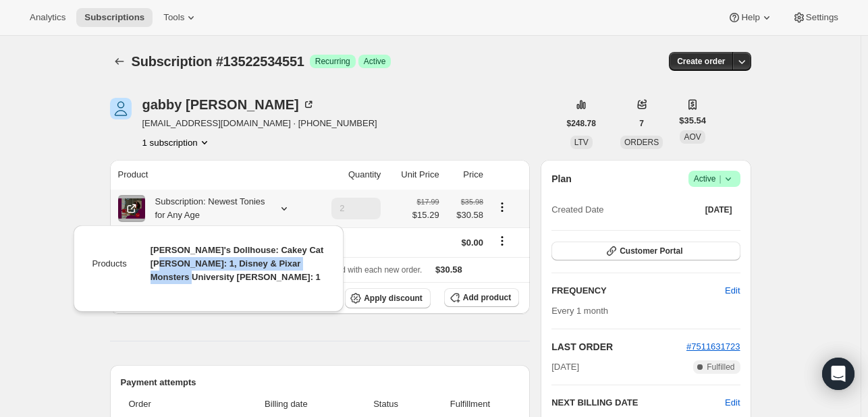 This screenshot has height=417, width=868. Describe the element at coordinates (721, 367) in the screenshot. I see `span: Fulfilled` at that location.